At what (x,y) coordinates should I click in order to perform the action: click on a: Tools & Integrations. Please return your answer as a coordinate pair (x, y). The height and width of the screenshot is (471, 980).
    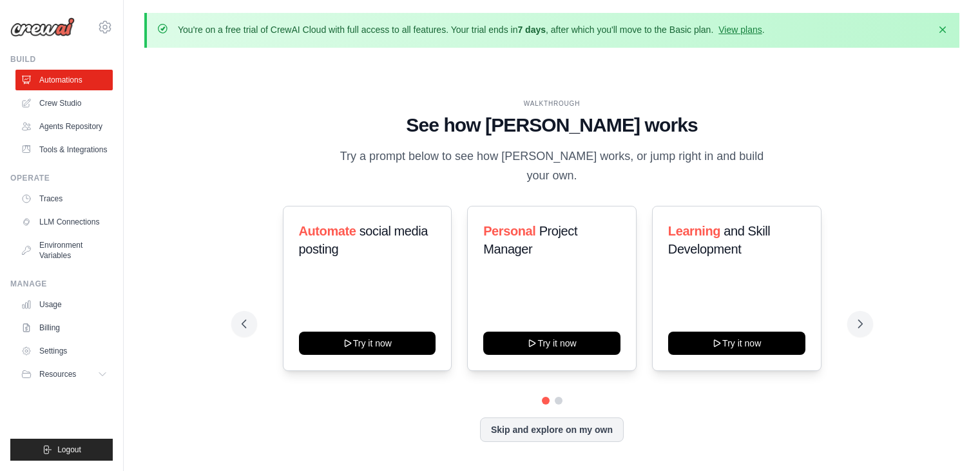
    Looking at the image, I should click on (64, 150).